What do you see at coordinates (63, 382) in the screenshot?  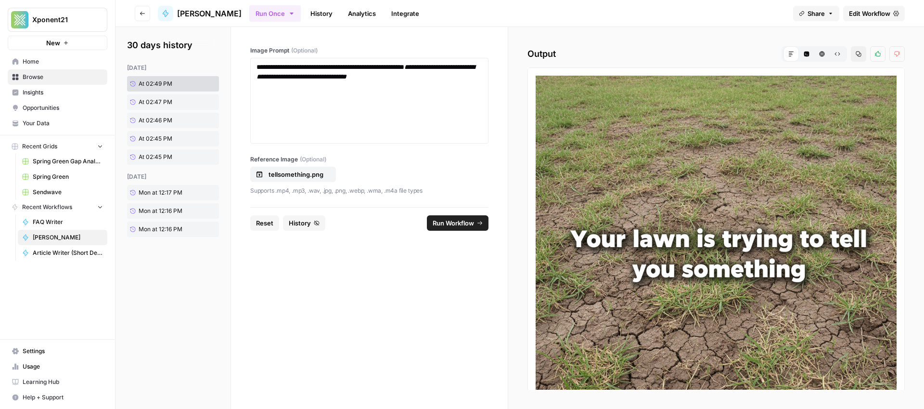 I see `span: Learning Hub` at bounding box center [63, 382].